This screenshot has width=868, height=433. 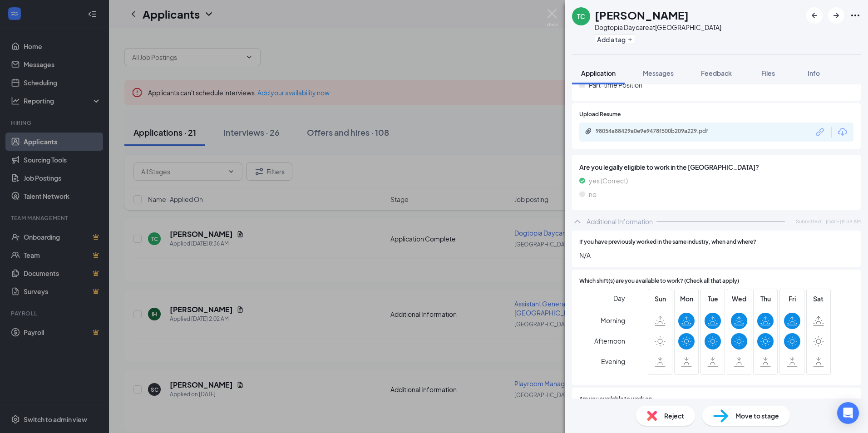 I want to click on span: N/A, so click(x=717, y=255).